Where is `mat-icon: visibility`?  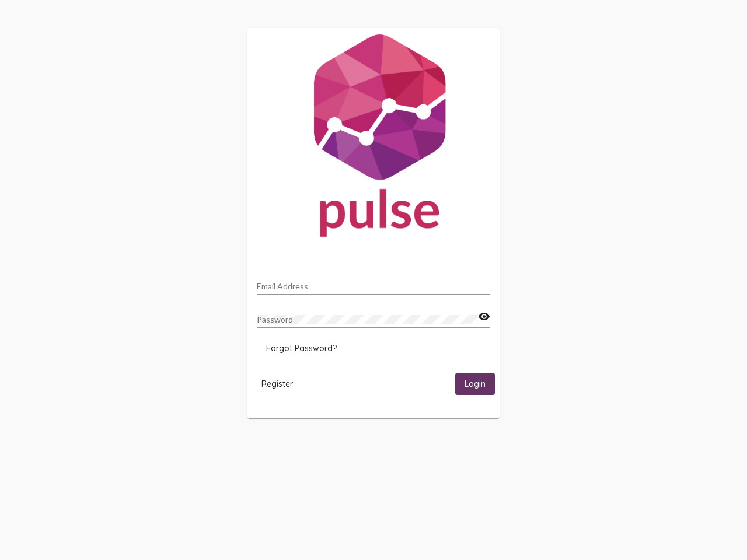
mat-icon: visibility is located at coordinates (484, 316).